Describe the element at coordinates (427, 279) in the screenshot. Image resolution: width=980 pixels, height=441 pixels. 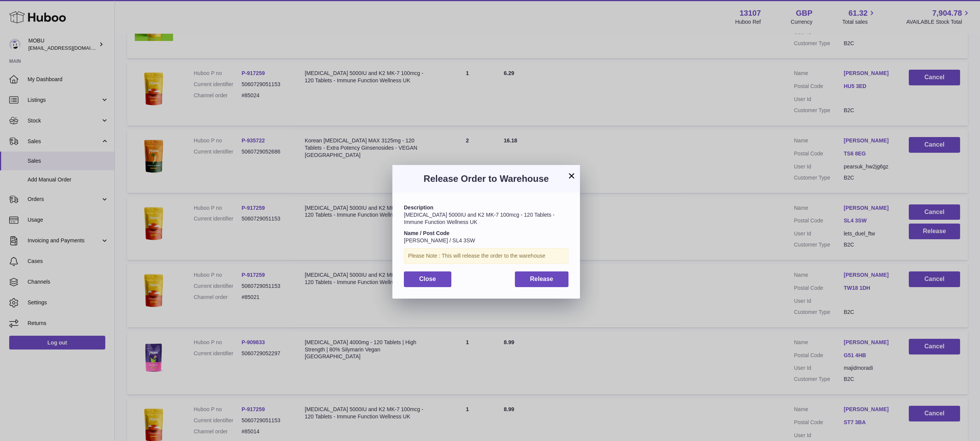
I see `button: Close` at that location.